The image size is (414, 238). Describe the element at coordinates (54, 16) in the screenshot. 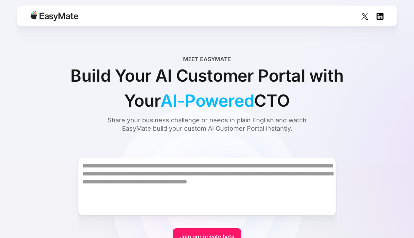

I see `img: Easymate logo` at that location.